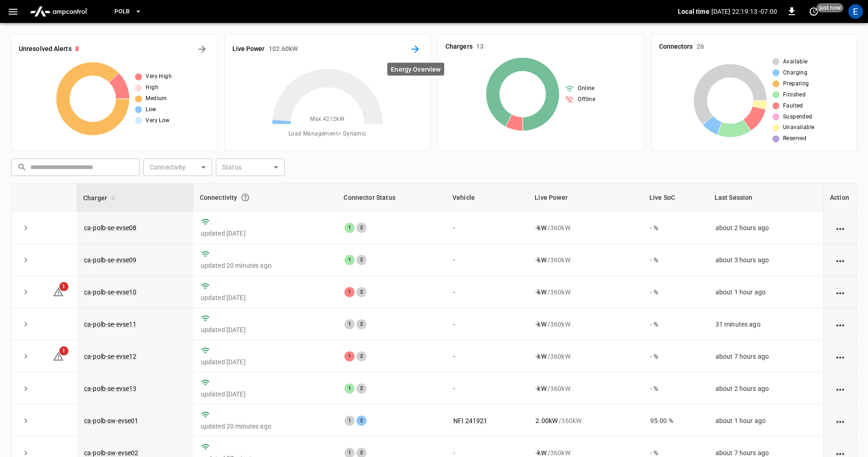 The image size is (868, 457). Describe the element at coordinates (793, 106) in the screenshot. I see `span: Faulted` at that location.